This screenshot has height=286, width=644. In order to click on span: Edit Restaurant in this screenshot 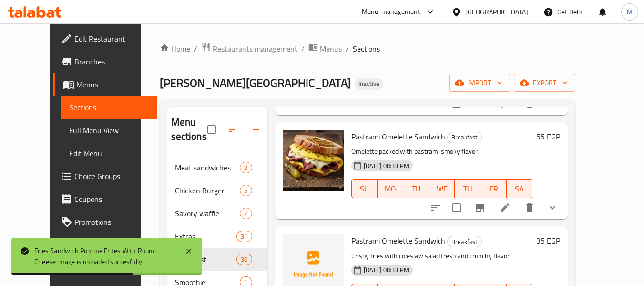, I will do `click(112, 39)`.